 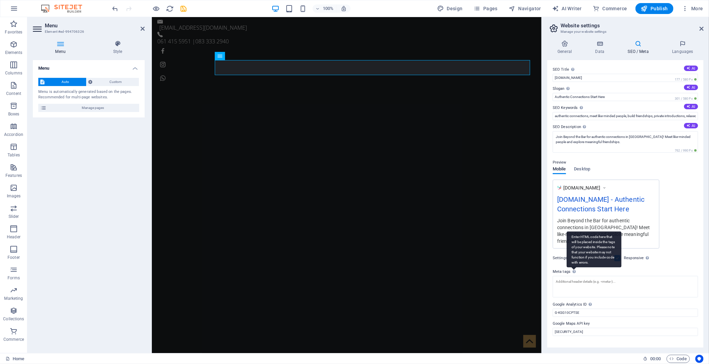 I want to click on p: Header, so click(x=14, y=237).